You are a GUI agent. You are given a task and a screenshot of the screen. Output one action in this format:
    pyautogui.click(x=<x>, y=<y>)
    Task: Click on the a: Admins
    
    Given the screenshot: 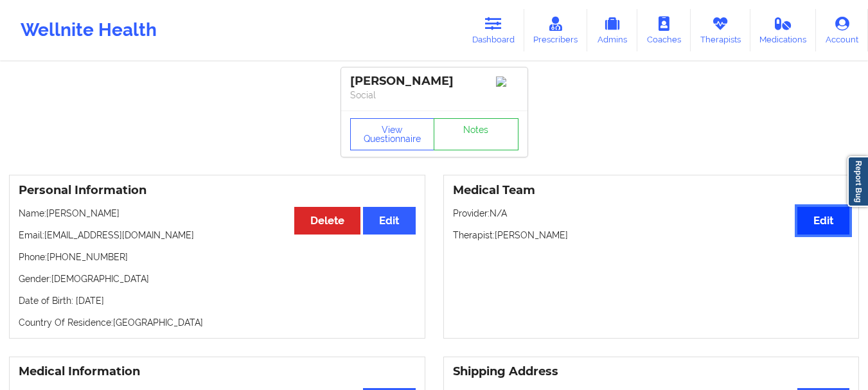 What is the action you would take?
    pyautogui.click(x=612, y=30)
    